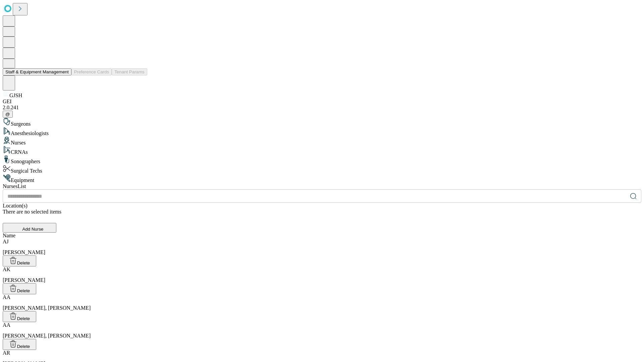 The image size is (644, 362). What do you see at coordinates (322, 132) in the screenshot?
I see `div: Anesthesiologists` at bounding box center [322, 132].